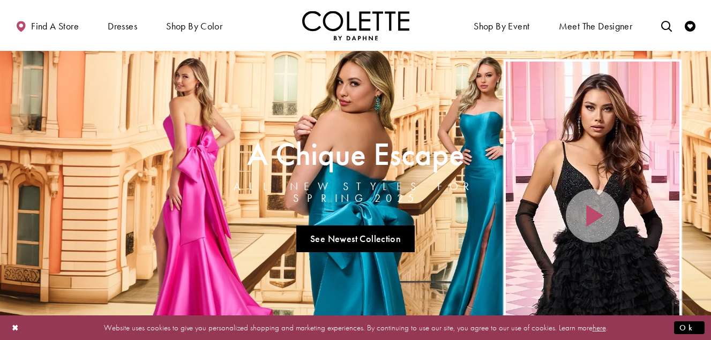 This screenshot has width=711, height=340. What do you see at coordinates (16, 328) in the screenshot?
I see `button: Close Dialog` at bounding box center [16, 328].